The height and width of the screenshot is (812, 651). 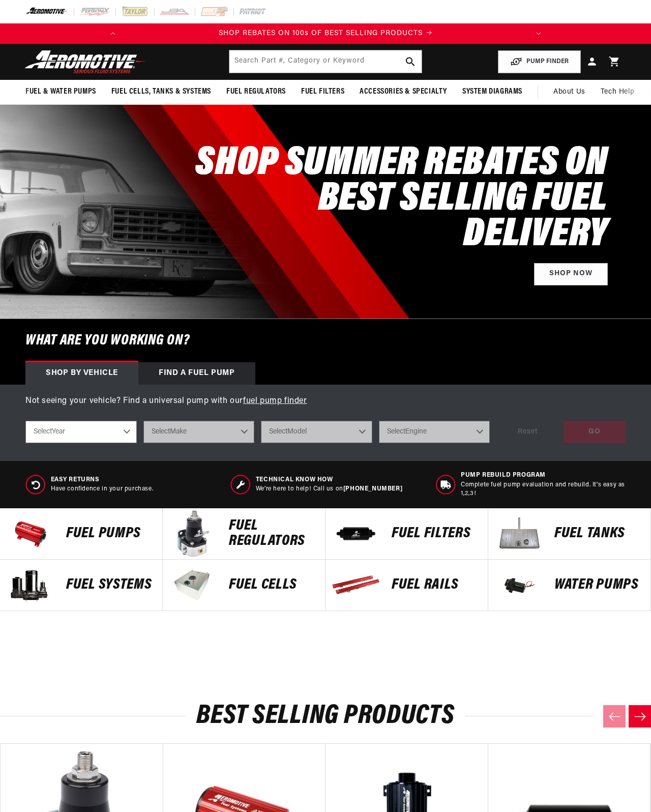 I want to click on p: FUEL Cells, so click(x=271, y=586).